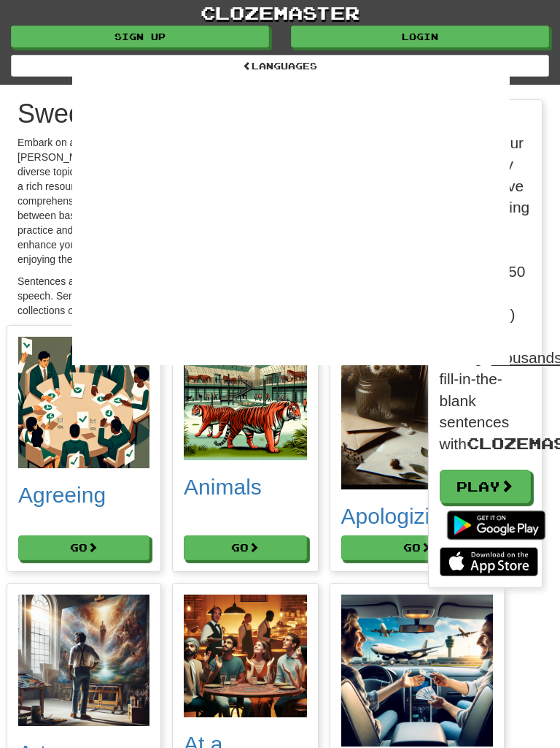 The height and width of the screenshot is (748, 560). I want to click on a: Login, so click(420, 36).